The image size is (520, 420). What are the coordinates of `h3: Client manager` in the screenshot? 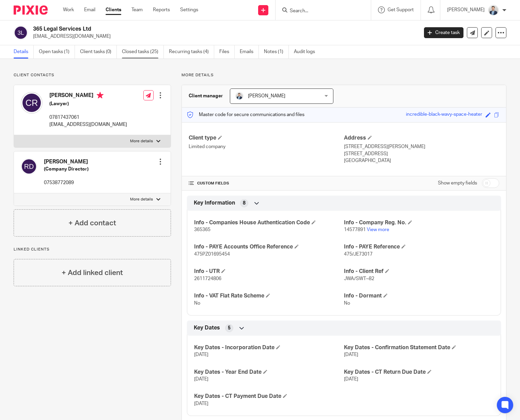 It's located at (206, 96).